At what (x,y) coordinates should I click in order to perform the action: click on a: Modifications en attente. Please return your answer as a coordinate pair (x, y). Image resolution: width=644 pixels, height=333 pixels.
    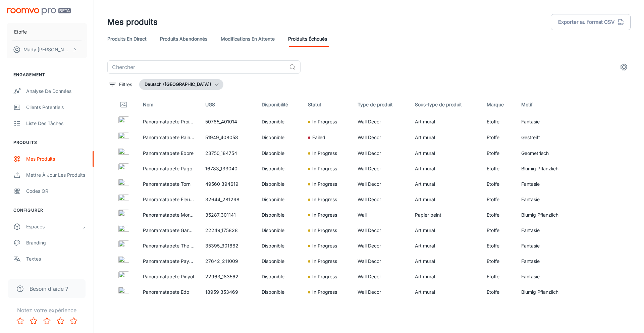
    Looking at the image, I should click on (248, 39).